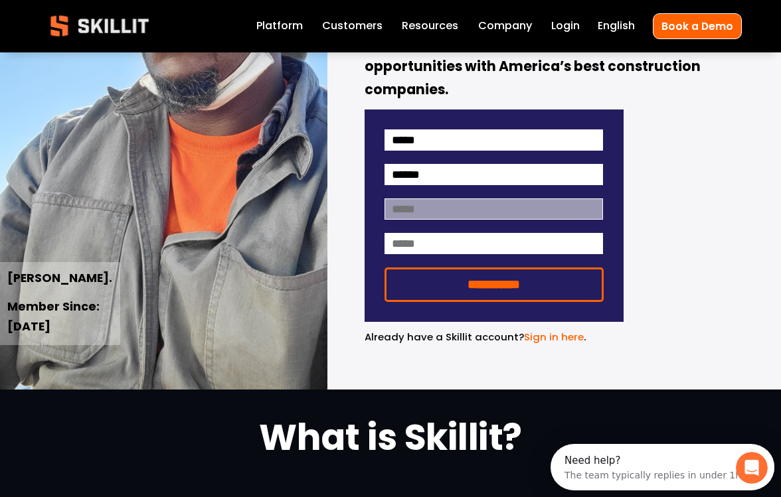 The image size is (781, 497). I want to click on span: Resources, so click(430, 26).